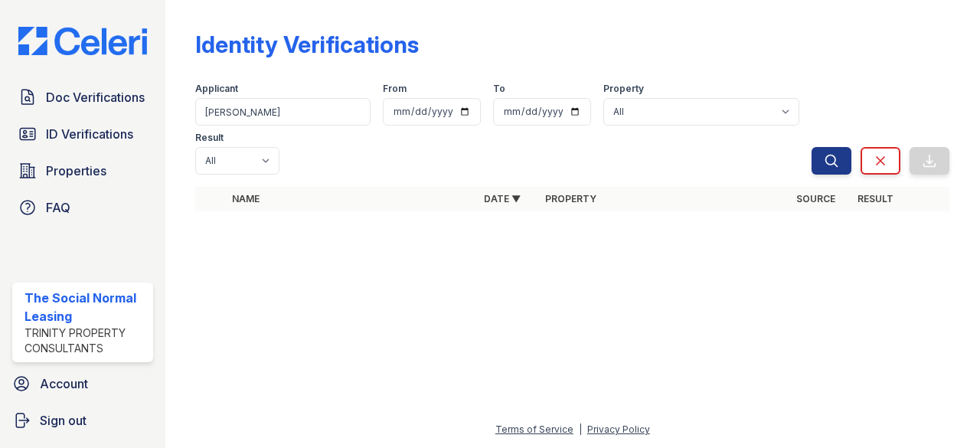 This screenshot has height=448, width=980. What do you see at coordinates (95, 97) in the screenshot?
I see `span: Doc Verifications` at bounding box center [95, 97].